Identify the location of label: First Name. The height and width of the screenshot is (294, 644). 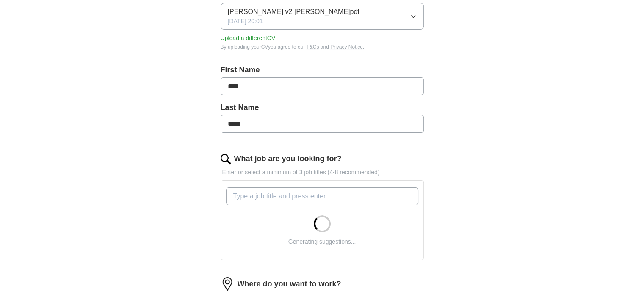
(322, 70).